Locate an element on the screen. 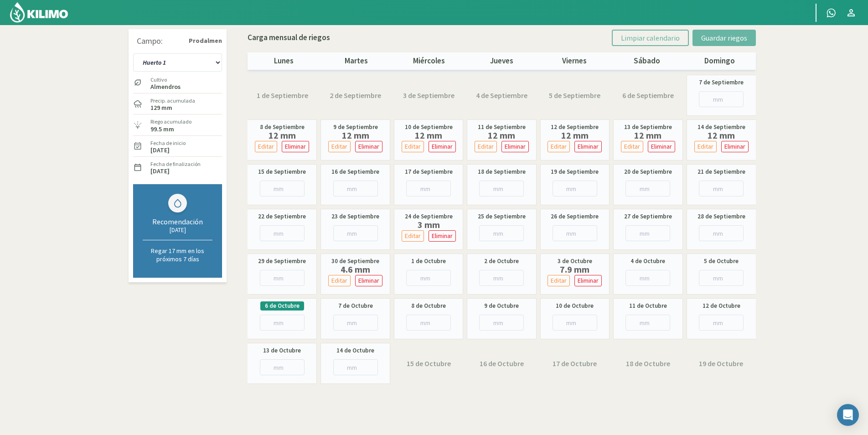  label: 2 de Octubre is located at coordinates (502, 261).